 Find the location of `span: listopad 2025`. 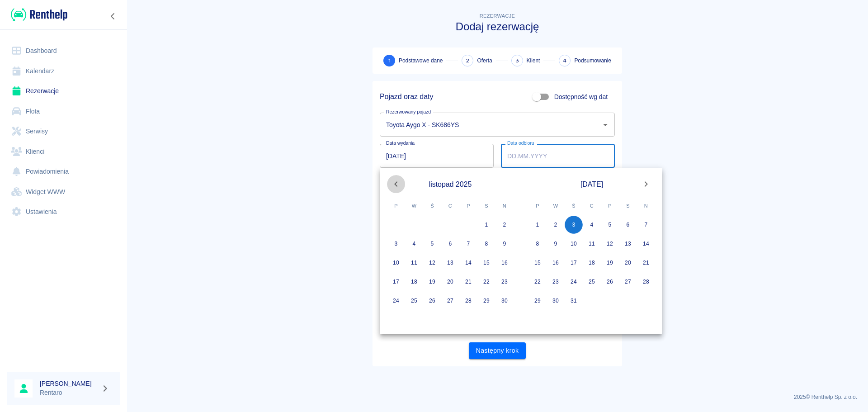

span: listopad 2025 is located at coordinates (451, 184).